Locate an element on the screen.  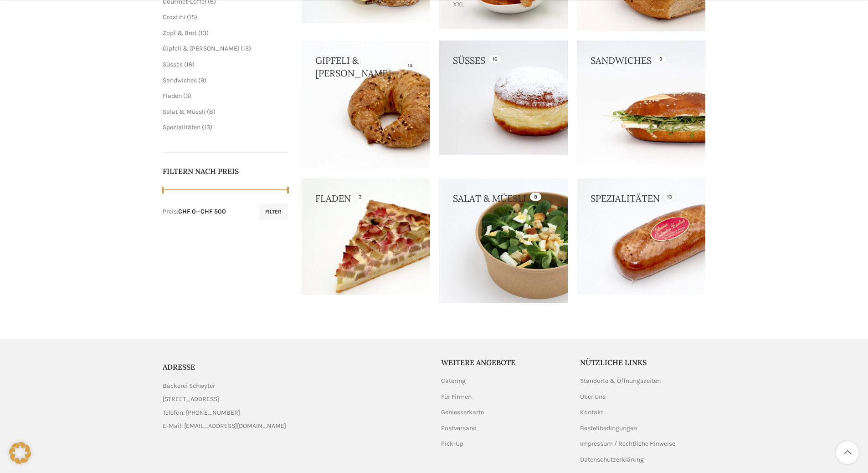
a: Sandwiches is located at coordinates (180, 80).